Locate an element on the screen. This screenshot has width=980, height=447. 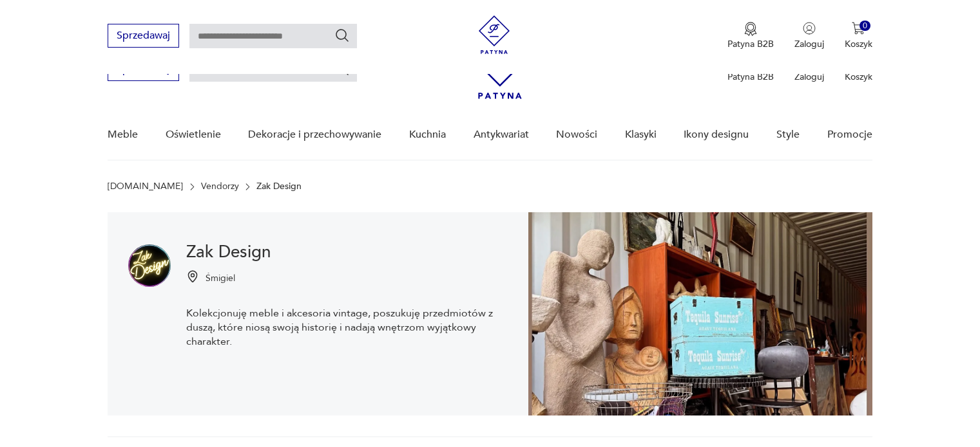
h1: Zak Design is located at coordinates (346, 252).